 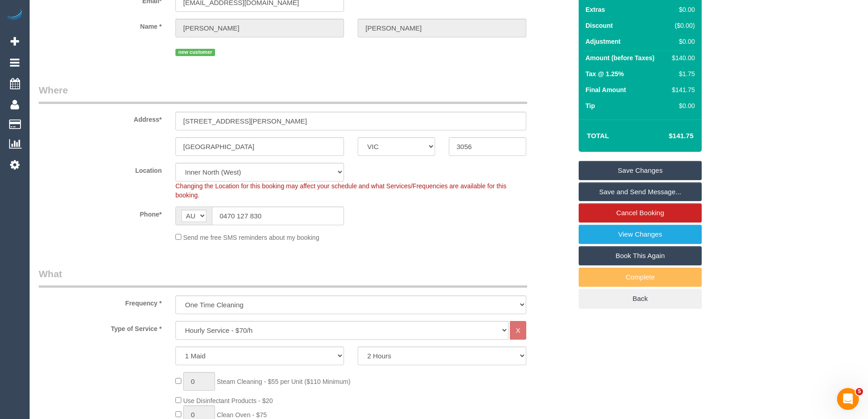 I want to click on a: Cancel Booking, so click(x=641, y=213).